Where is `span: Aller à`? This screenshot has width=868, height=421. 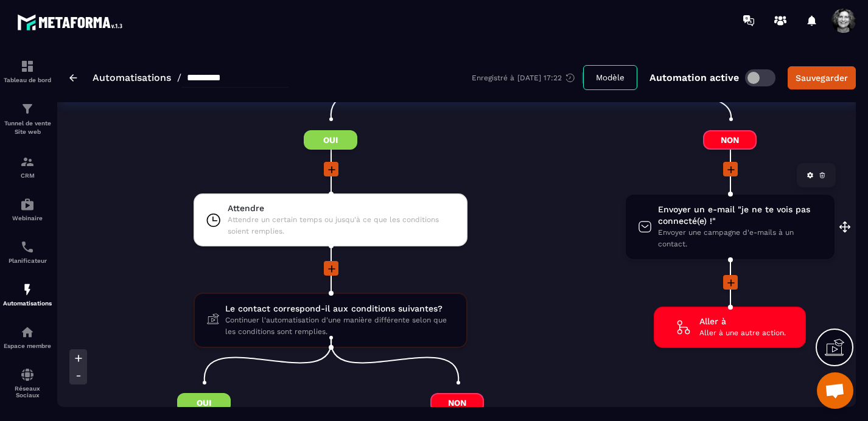 span: Aller à is located at coordinates (742, 321).